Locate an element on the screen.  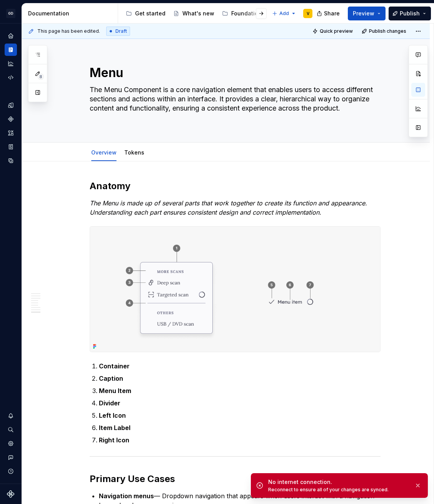
textarea: Menu is located at coordinates (234, 73).